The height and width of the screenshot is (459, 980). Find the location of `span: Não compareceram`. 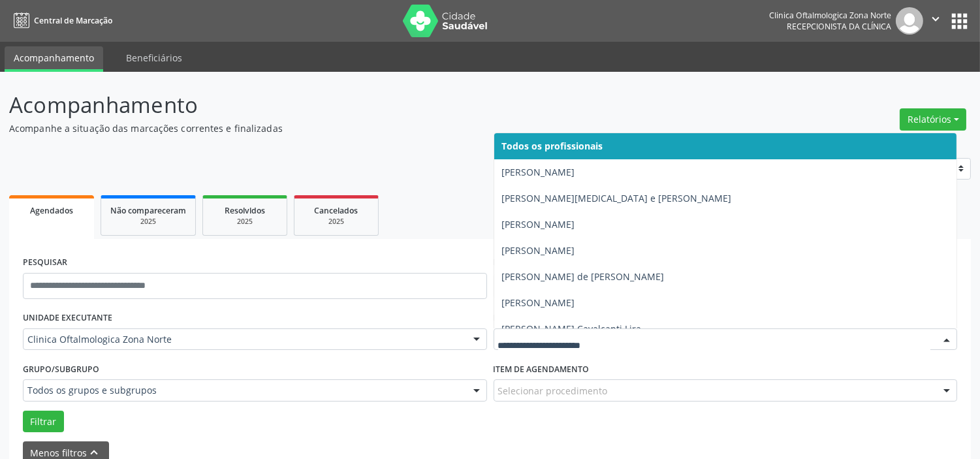

span: Não compareceram is located at coordinates (149, 210).